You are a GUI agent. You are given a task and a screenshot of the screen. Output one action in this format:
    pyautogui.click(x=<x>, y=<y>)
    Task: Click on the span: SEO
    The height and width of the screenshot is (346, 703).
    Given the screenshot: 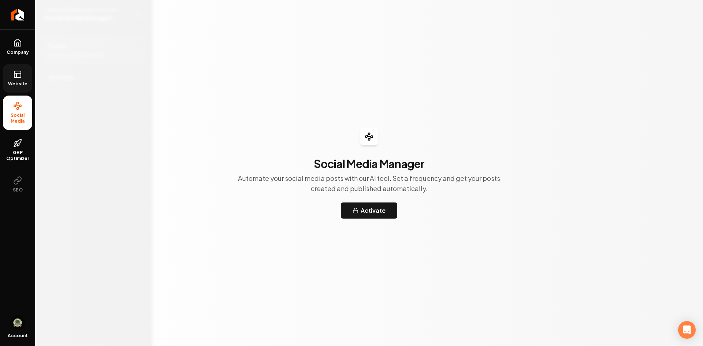 What is the action you would take?
    pyautogui.click(x=18, y=190)
    